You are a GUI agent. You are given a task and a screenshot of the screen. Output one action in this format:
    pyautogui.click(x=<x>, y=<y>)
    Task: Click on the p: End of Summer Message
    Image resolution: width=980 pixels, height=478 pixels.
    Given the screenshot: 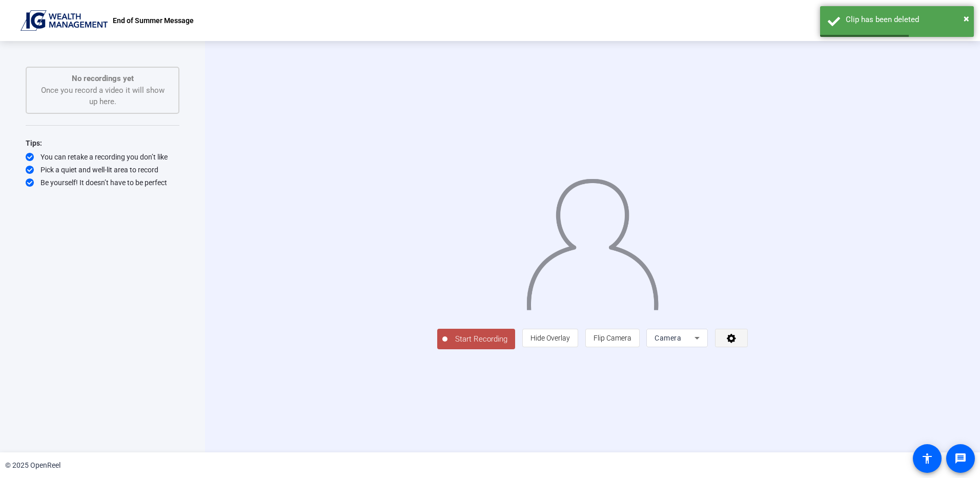 What is the action you would take?
    pyautogui.click(x=154, y=21)
    